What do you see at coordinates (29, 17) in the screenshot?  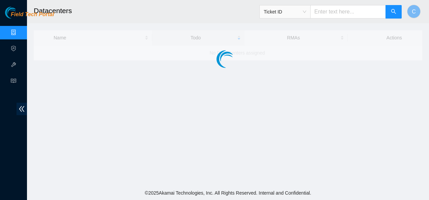 I see `a: Akamai TechnologiesField Tech Portal` at bounding box center [29, 17].